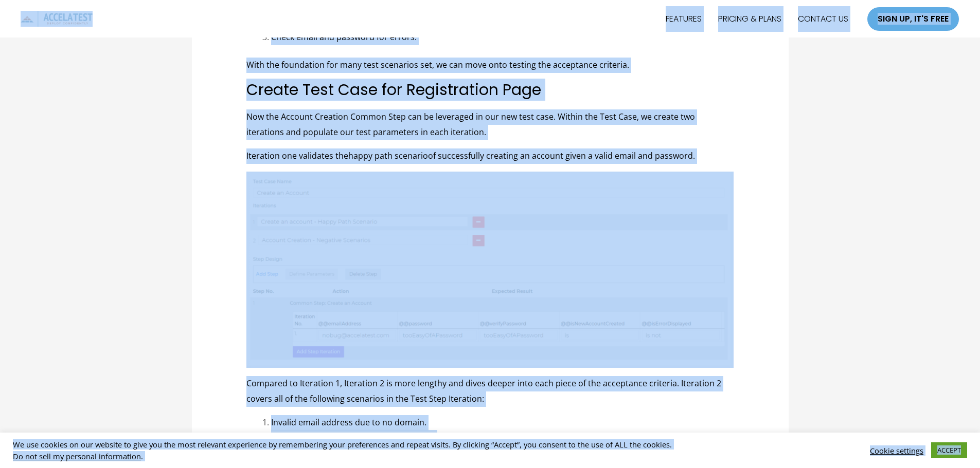 The image size is (980, 468). Describe the element at coordinates (502, 423) in the screenshot. I see `li: Invalid email address due to no domain.` at that location.